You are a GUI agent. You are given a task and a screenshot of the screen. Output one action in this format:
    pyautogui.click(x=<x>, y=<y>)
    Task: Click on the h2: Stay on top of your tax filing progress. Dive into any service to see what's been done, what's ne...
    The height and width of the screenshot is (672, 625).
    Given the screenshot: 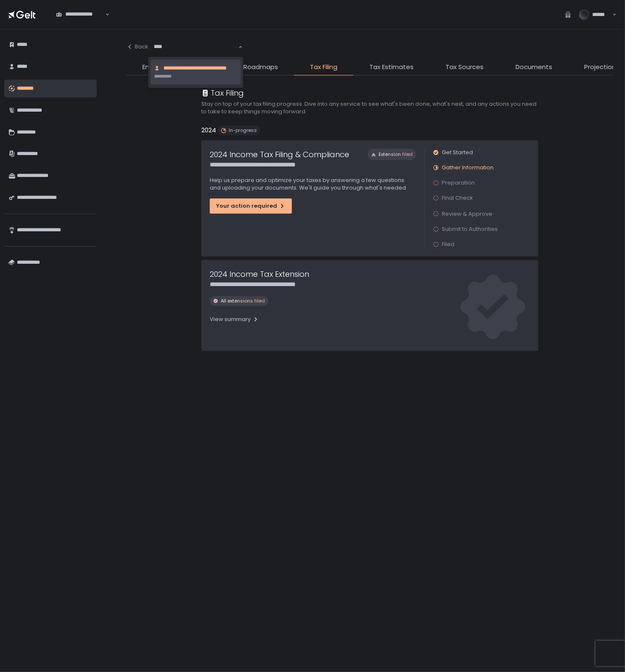 What is the action you would take?
    pyautogui.click(x=370, y=107)
    